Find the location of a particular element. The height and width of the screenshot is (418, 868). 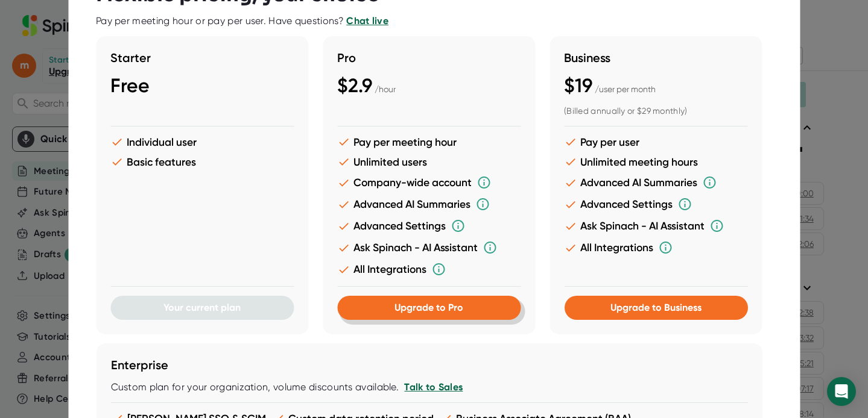

span: Upgrade to Business is located at coordinates (655, 307).